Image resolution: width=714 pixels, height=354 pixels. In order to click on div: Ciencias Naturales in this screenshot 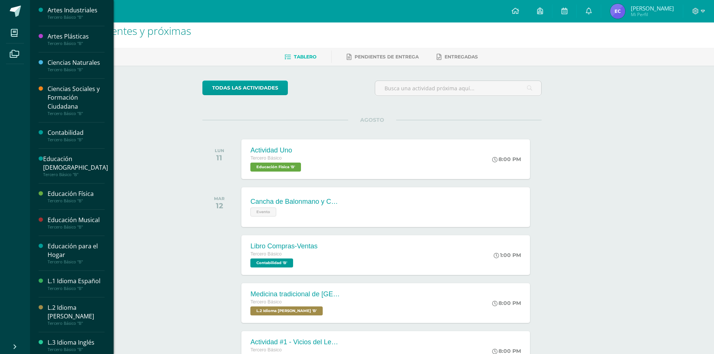, I will do `click(76, 63)`.